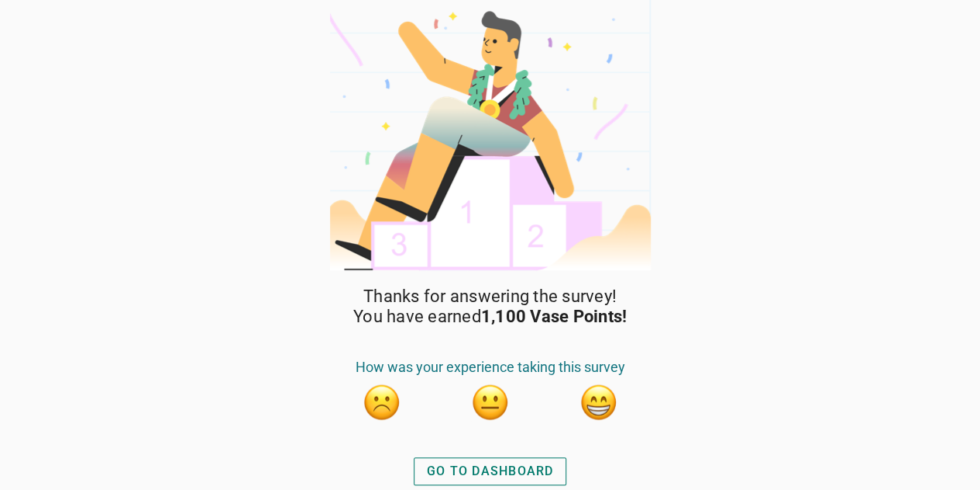  I want to click on span: You have earned, so click(490, 316).